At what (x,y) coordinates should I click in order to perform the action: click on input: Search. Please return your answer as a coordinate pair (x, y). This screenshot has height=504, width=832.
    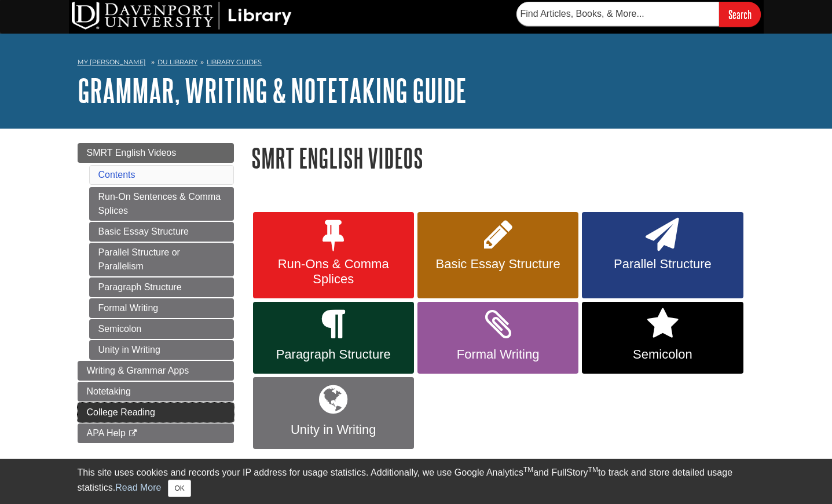
    Looking at the image, I should click on (740, 14).